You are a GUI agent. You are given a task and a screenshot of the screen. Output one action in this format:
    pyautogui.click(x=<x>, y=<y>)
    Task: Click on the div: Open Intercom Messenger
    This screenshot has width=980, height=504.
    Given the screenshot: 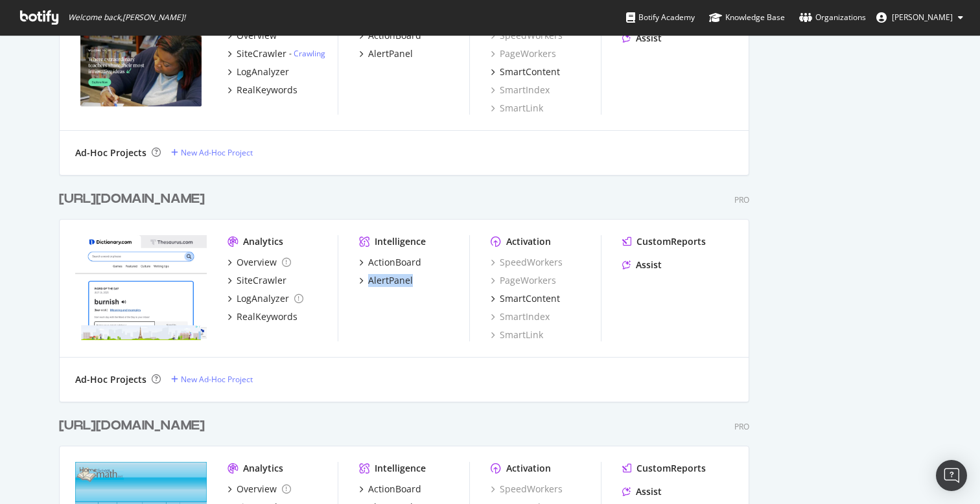 What is the action you would take?
    pyautogui.click(x=951, y=475)
    